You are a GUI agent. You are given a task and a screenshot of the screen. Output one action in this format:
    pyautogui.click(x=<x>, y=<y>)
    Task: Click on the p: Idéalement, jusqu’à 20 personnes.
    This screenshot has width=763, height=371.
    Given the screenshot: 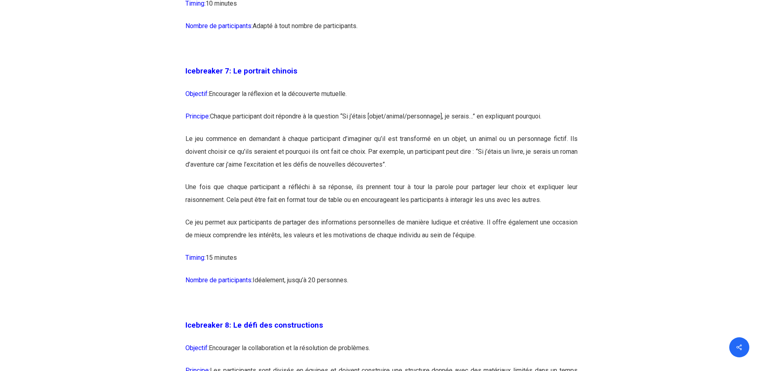 What is the action you would take?
    pyautogui.click(x=381, y=285)
    